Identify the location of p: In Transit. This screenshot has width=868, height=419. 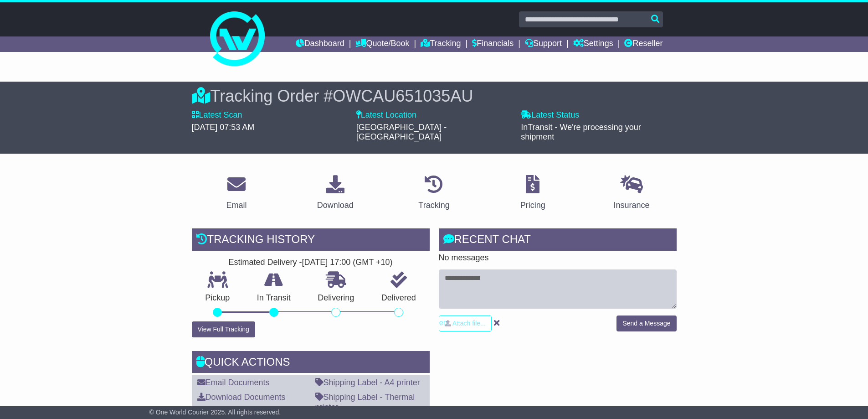
(274, 299).